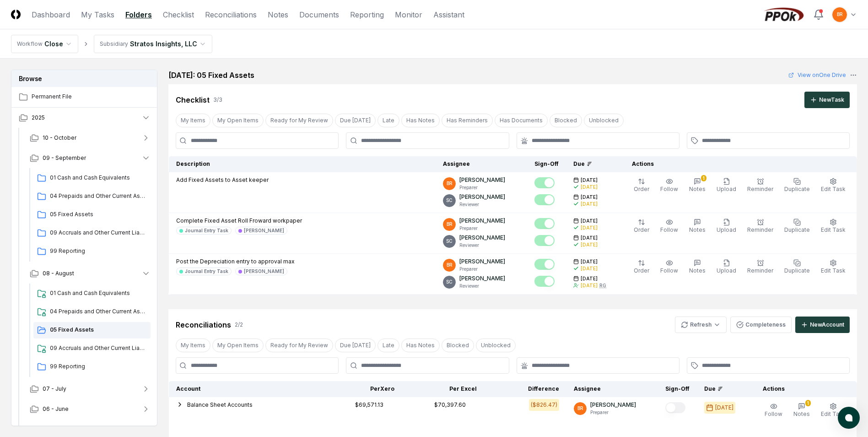 This screenshot has height=437, width=868. Describe the element at coordinates (817, 75) in the screenshot. I see `a: View onOne Drive` at that location.